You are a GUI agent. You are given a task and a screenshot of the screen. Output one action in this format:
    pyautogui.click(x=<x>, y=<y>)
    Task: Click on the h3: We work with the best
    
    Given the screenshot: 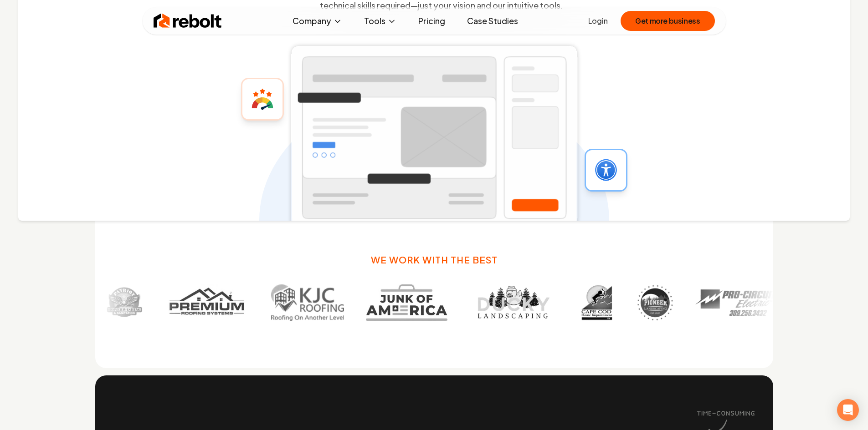 What is the action you would take?
    pyautogui.click(x=434, y=260)
    